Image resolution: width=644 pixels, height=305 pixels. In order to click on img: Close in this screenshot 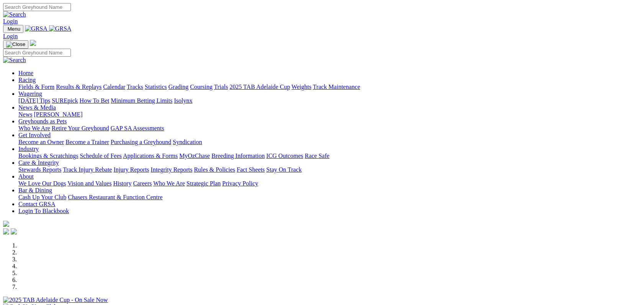, I will do `click(16, 44)`.